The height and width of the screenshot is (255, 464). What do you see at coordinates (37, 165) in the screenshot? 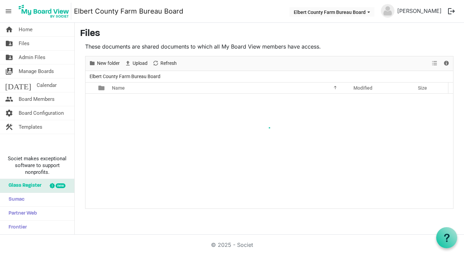
I see `span: Societ makes exceptional software to support nonprofits.` at bounding box center [37, 165].